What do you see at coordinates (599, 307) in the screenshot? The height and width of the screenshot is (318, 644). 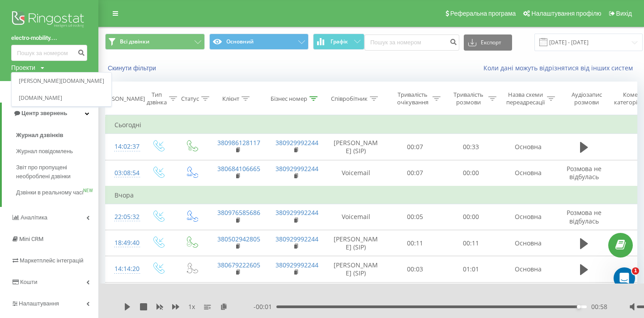 I see `span: 00:58` at bounding box center [599, 307].